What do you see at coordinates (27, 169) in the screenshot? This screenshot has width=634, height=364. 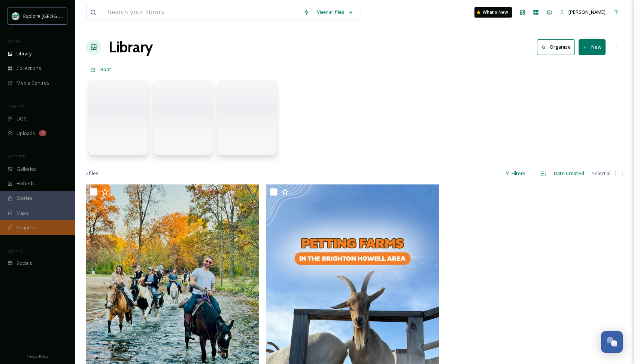 I see `span: Galleries` at bounding box center [27, 169].